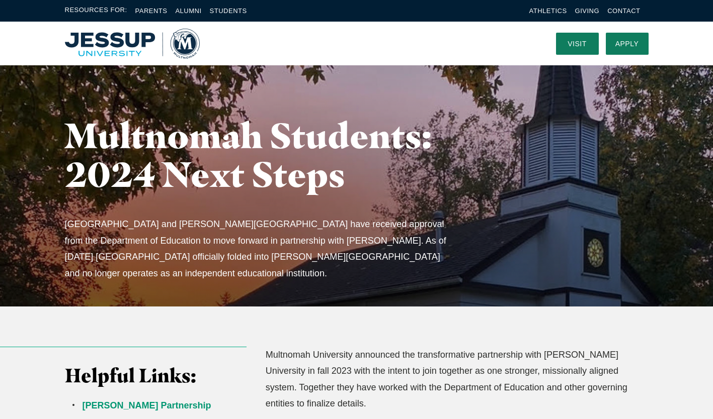 The image size is (713, 419). I want to click on a: Alumni, so click(188, 11).